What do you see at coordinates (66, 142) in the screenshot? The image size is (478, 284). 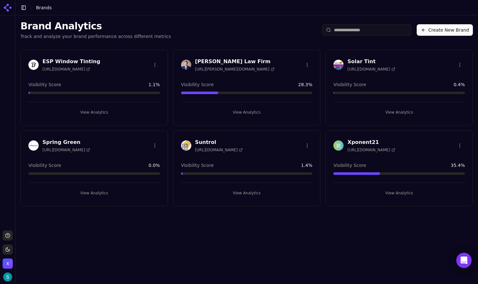 I see `h3: Spring Green` at bounding box center [66, 142].